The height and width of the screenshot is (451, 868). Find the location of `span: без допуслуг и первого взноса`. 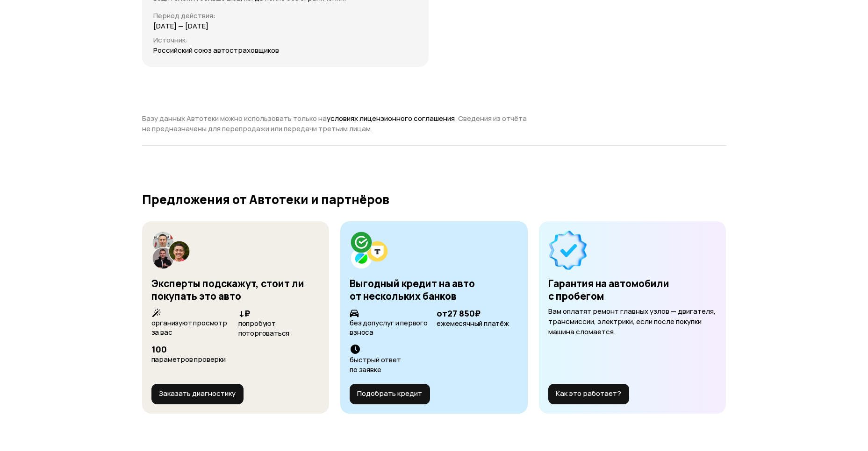

span: без допуслуг и первого взноса is located at coordinates (388, 327).